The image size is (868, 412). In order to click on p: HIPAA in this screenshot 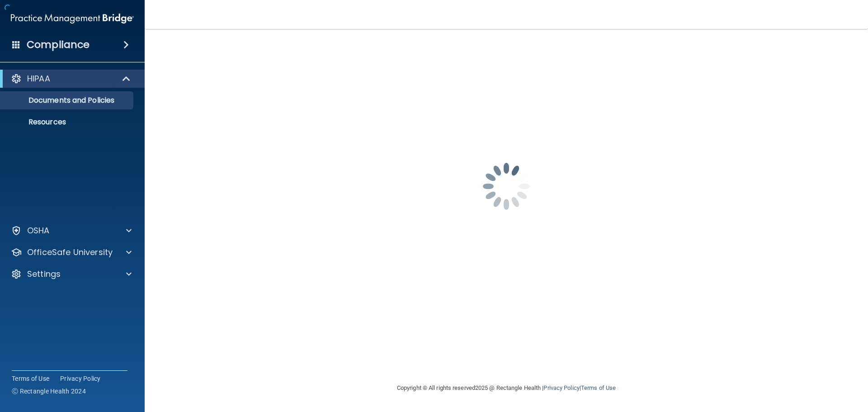, I will do `click(38, 79)`.